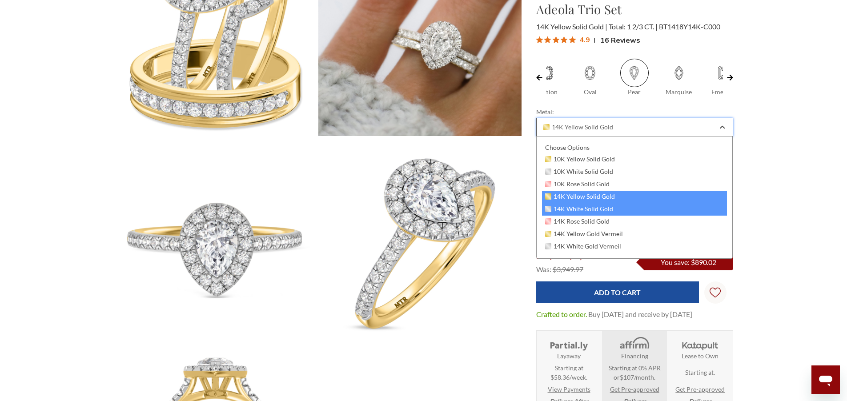 The height and width of the screenshot is (401, 847). I want to click on span: Starting at 0% APR or /month., so click(634, 372).